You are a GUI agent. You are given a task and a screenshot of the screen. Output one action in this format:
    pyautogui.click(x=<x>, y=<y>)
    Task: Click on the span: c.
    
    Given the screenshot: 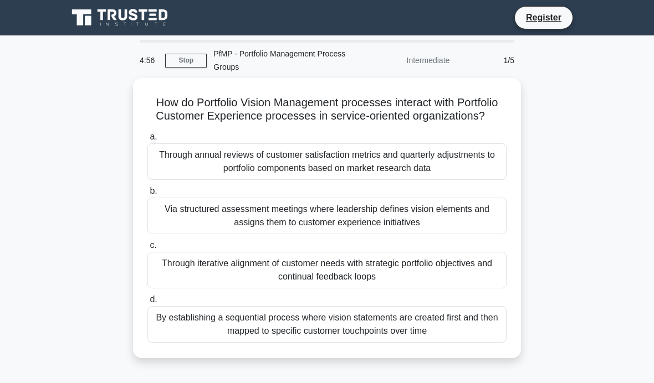 What is the action you would take?
    pyautogui.click(x=153, y=245)
    